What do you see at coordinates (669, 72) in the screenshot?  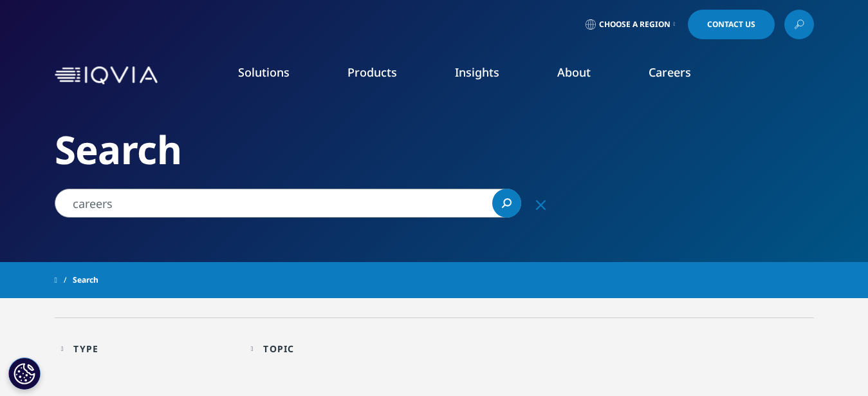 I see `a: Careers` at bounding box center [669, 72].